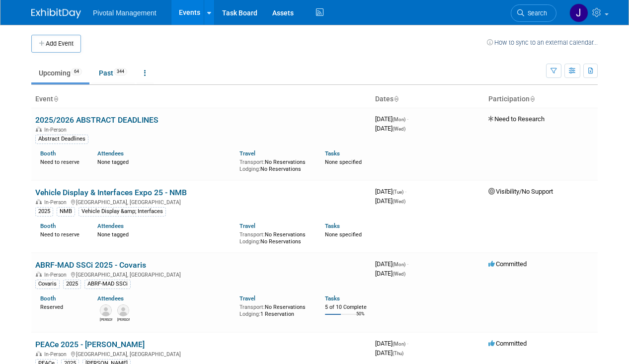 The image size is (629, 364). Describe the element at coordinates (90, 265) in the screenshot. I see `a: ABRF-MAD SSCi 2025 - Covaris` at that location.